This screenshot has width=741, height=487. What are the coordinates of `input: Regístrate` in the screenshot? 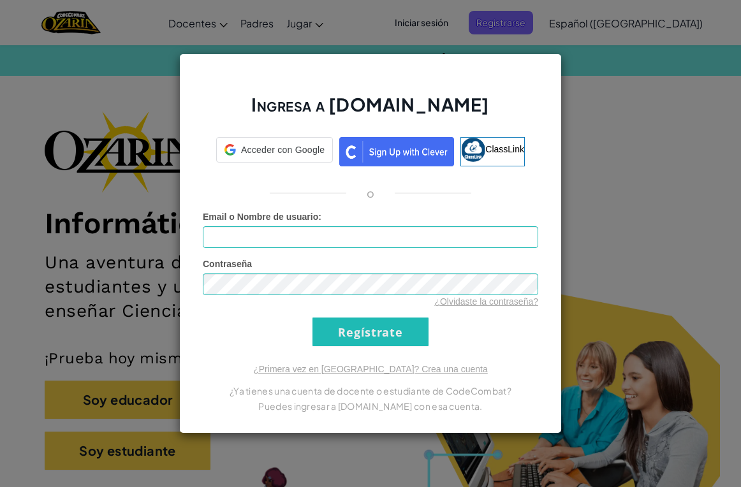 It's located at (370, 331).